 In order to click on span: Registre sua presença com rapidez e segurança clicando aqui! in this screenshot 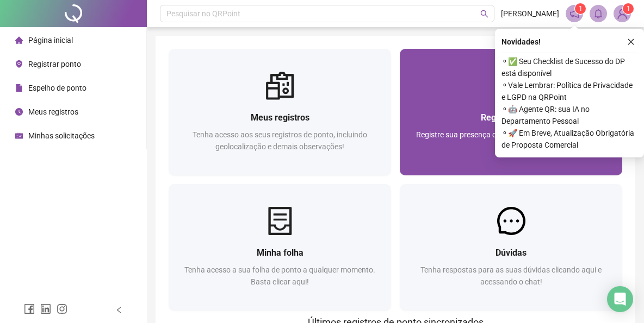, I will do `click(511, 141)`.